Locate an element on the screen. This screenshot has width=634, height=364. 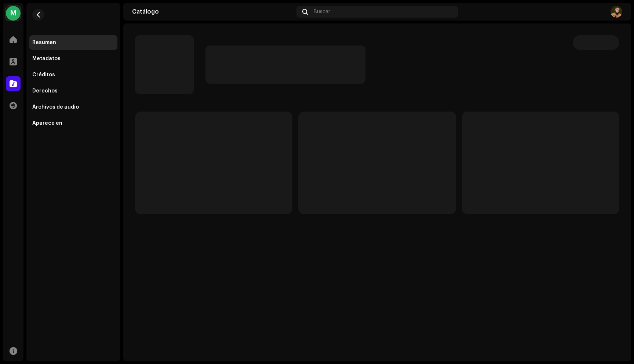
re-m-nav-item: Archivos de audio is located at coordinates (73, 107).